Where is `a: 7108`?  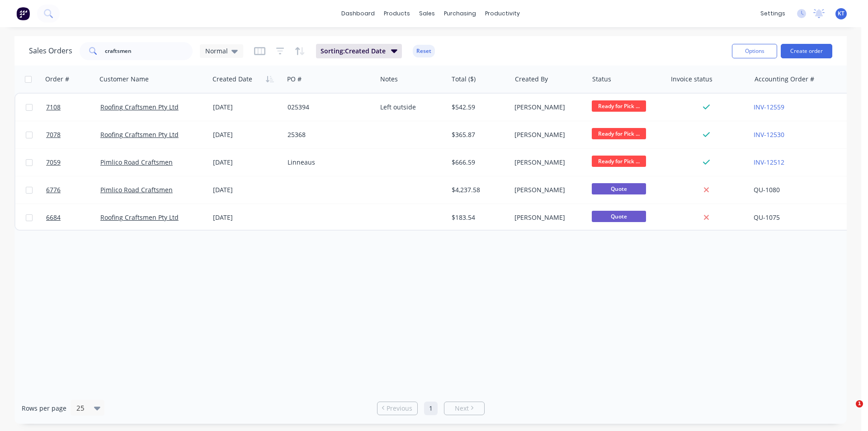
a: 7108 is located at coordinates (73, 107).